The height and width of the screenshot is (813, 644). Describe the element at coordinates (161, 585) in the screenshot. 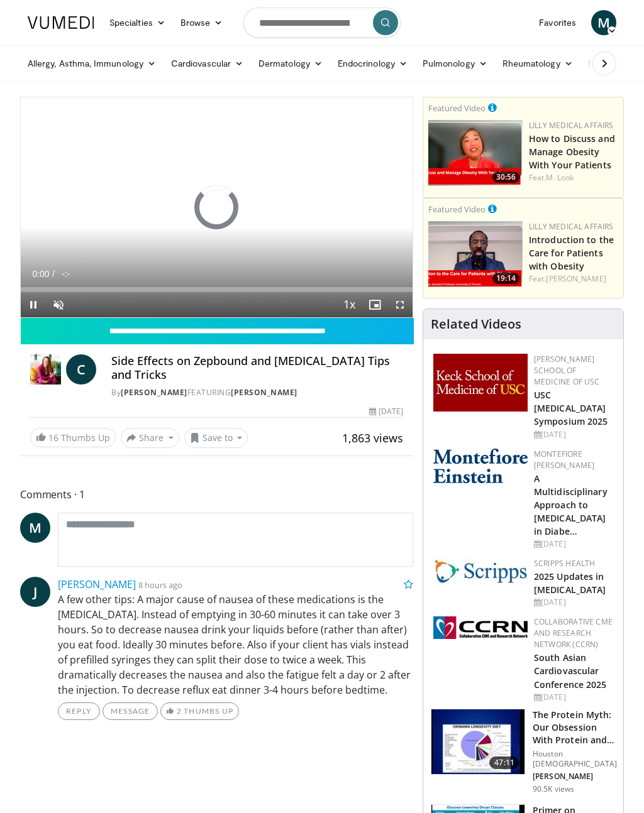

I see `small: 8 hours ago` at that location.